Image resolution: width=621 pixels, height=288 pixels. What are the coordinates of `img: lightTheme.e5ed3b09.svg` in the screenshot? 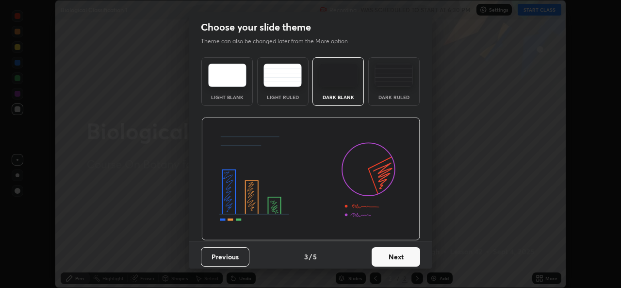 It's located at (227, 75).